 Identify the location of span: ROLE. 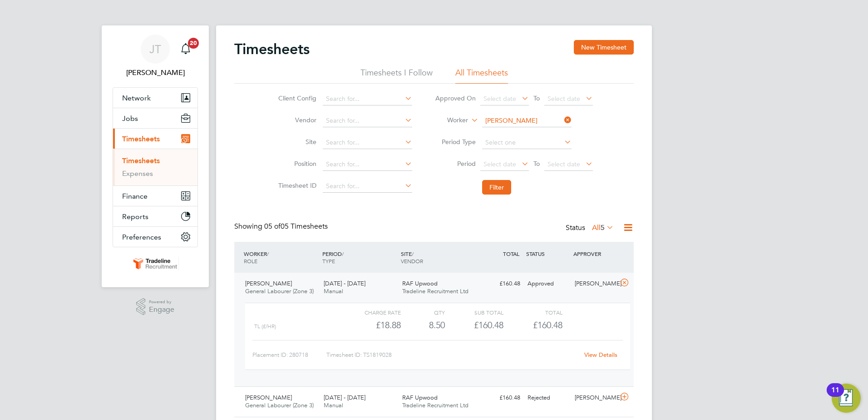
(251, 261).